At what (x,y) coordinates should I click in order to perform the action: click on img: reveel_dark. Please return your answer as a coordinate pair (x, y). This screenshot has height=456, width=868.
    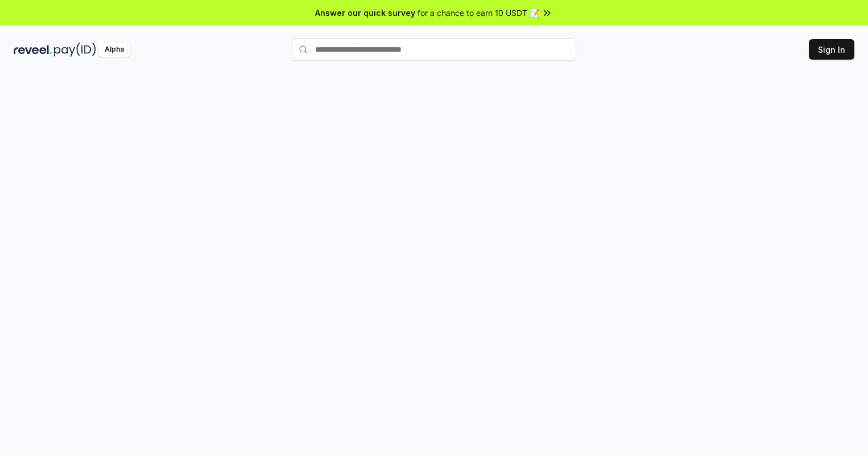
    Looking at the image, I should click on (32, 50).